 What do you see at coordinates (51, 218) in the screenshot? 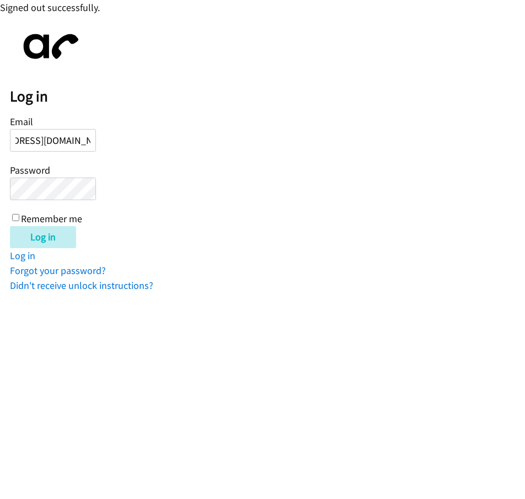
I see `label: Remember me` at bounding box center [51, 218].